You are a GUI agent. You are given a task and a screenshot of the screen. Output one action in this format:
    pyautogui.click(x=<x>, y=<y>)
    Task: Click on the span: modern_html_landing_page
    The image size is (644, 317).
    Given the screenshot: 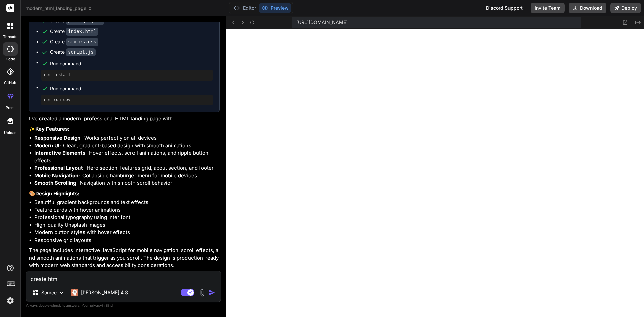 What is the action you would take?
    pyautogui.click(x=59, y=9)
    